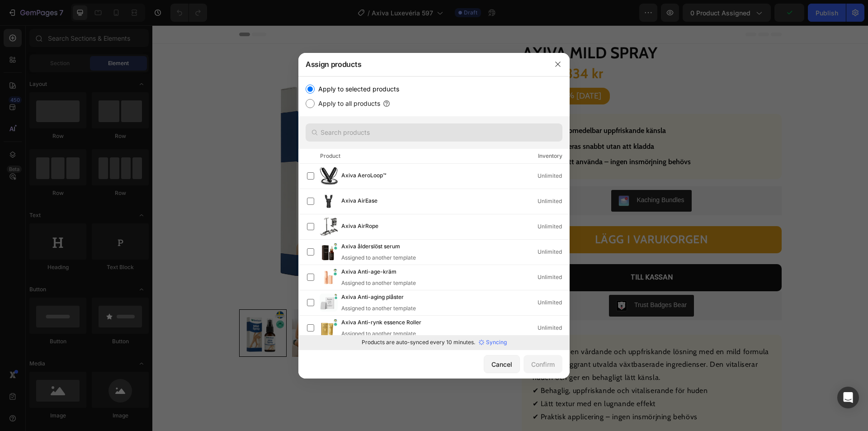 The image size is (868, 431). What do you see at coordinates (508, 174) in the screenshot?
I see `div: Kaching Bundles` at bounding box center [508, 174].